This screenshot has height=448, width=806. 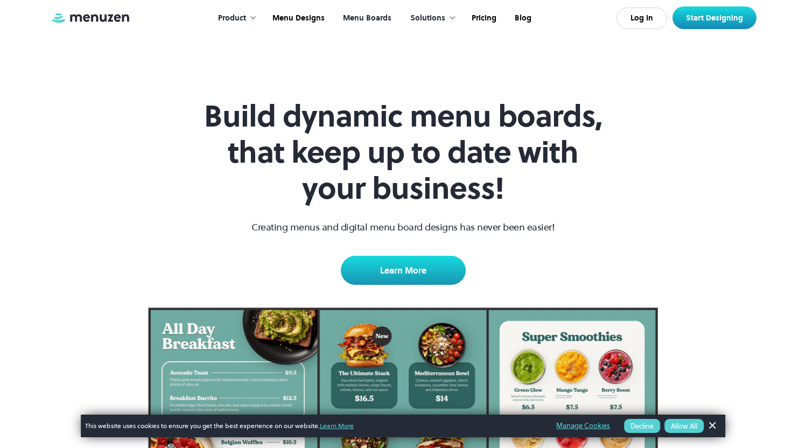 What do you see at coordinates (522, 18) in the screenshot?
I see `a: Blog` at bounding box center [522, 18].